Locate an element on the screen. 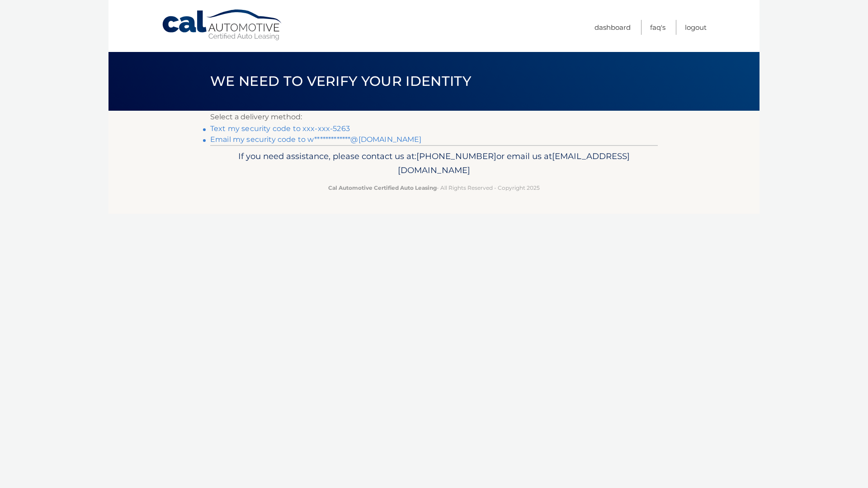 This screenshot has height=488, width=868. strong: Cal Automotive Certified Auto Leasing is located at coordinates (383, 188).